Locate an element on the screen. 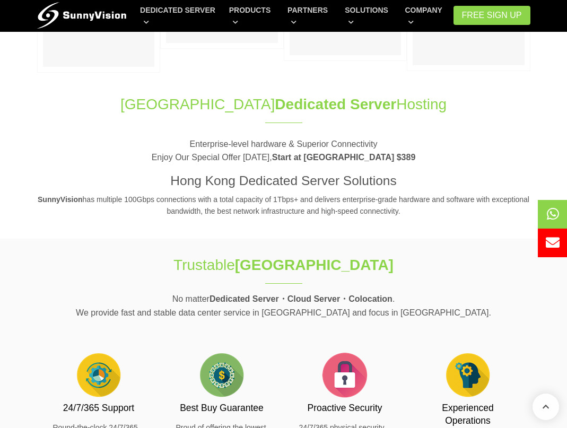 The height and width of the screenshot is (428, 567). a: Company is located at coordinates (426, 16).